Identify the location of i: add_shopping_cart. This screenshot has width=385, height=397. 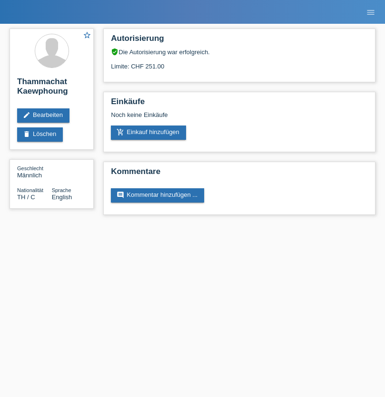
(120, 132).